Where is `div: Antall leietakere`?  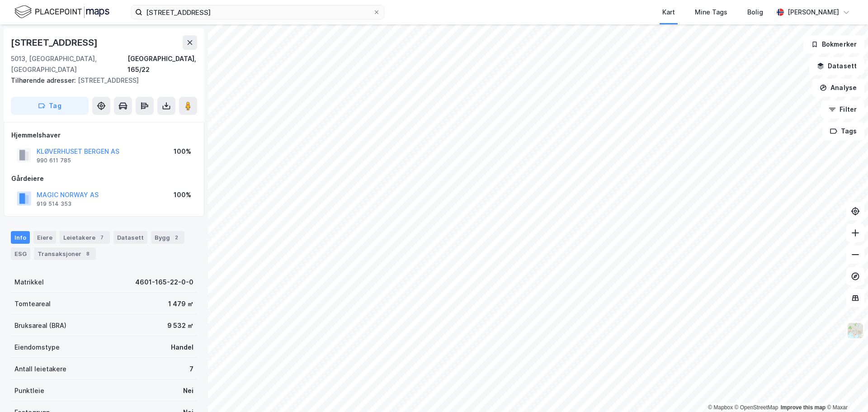 div: Antall leietakere is located at coordinates (40, 369).